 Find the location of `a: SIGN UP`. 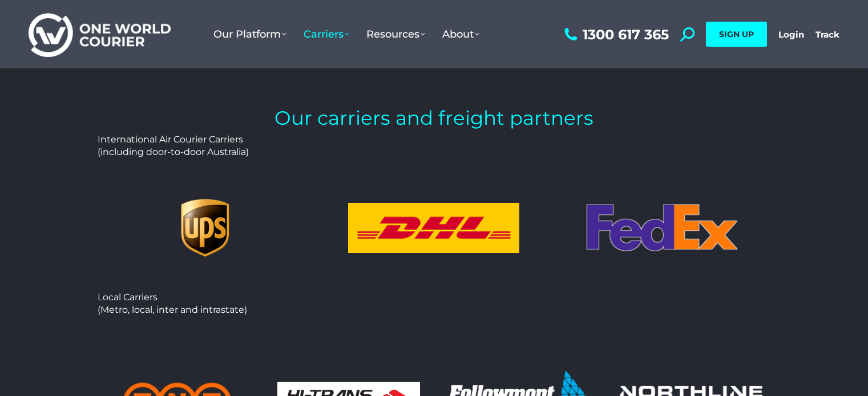

a: SIGN UP is located at coordinates (736, 34).